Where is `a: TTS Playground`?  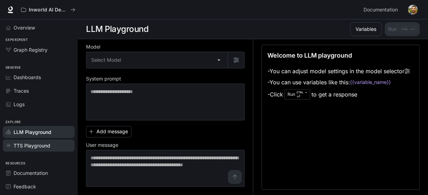
a: TTS Playground is located at coordinates (38, 145).